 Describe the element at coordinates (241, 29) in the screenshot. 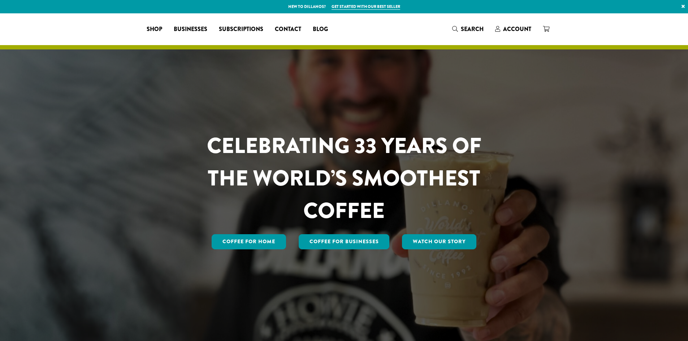

I see `span: Subscriptions` at that location.